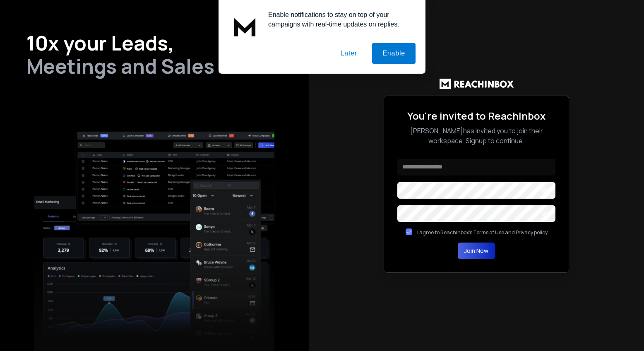 This screenshot has width=644, height=351. What do you see at coordinates (477, 251) in the screenshot?
I see `button: Join Now` at bounding box center [477, 251].